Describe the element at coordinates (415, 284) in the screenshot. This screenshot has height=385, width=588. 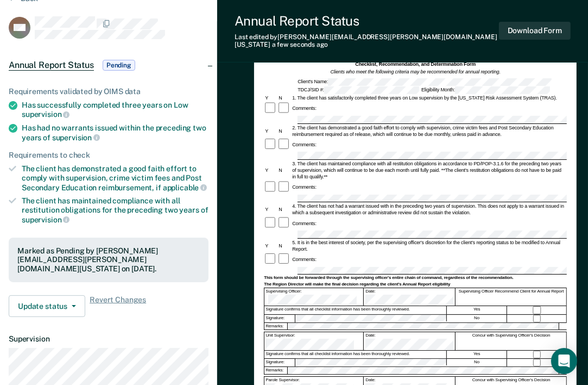
I see `div: The Region Director will make the final decision regarding the client's Annual Report eligibility` at that location.